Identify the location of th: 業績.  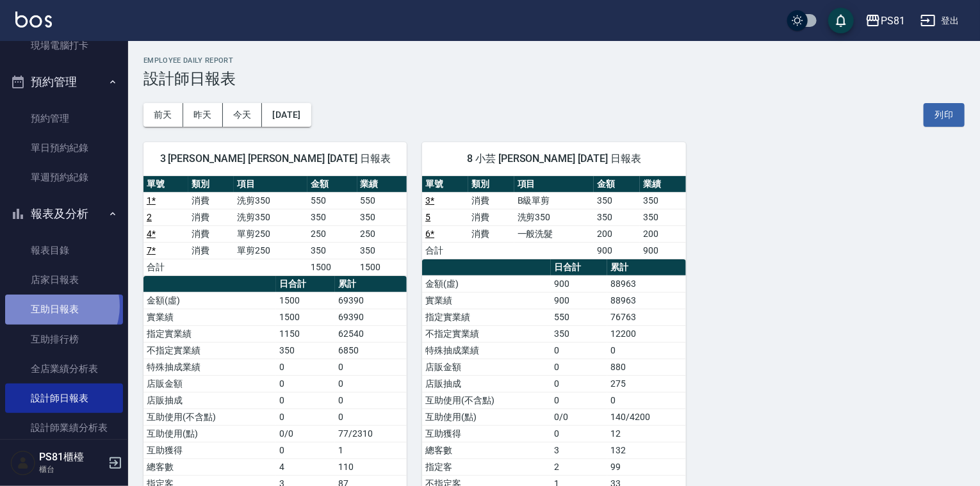
(382, 184).